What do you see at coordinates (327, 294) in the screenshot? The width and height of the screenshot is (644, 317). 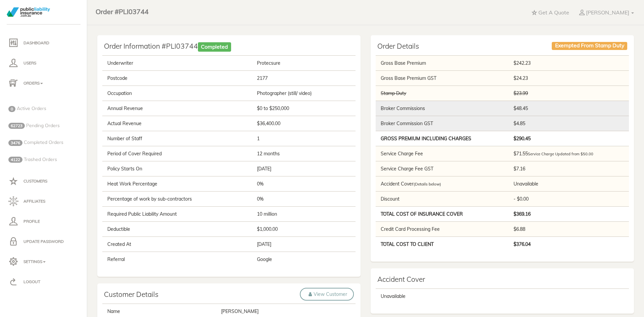 I see `a: View Customer` at bounding box center [327, 294].